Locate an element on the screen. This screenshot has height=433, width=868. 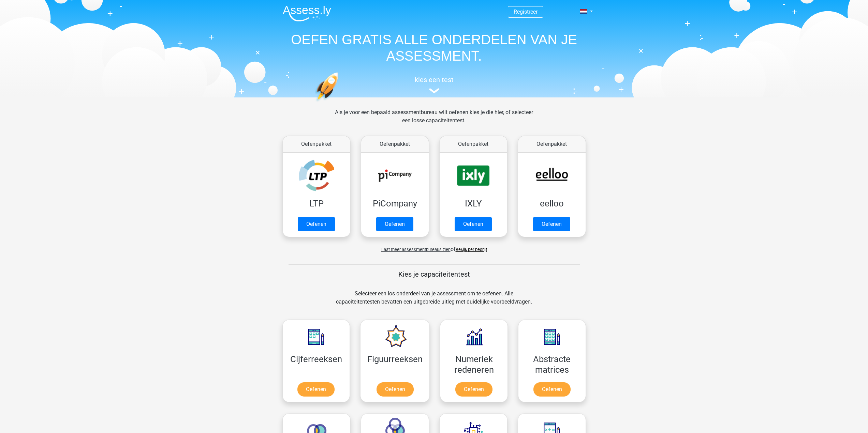
a: kies een test is located at coordinates (434, 84).